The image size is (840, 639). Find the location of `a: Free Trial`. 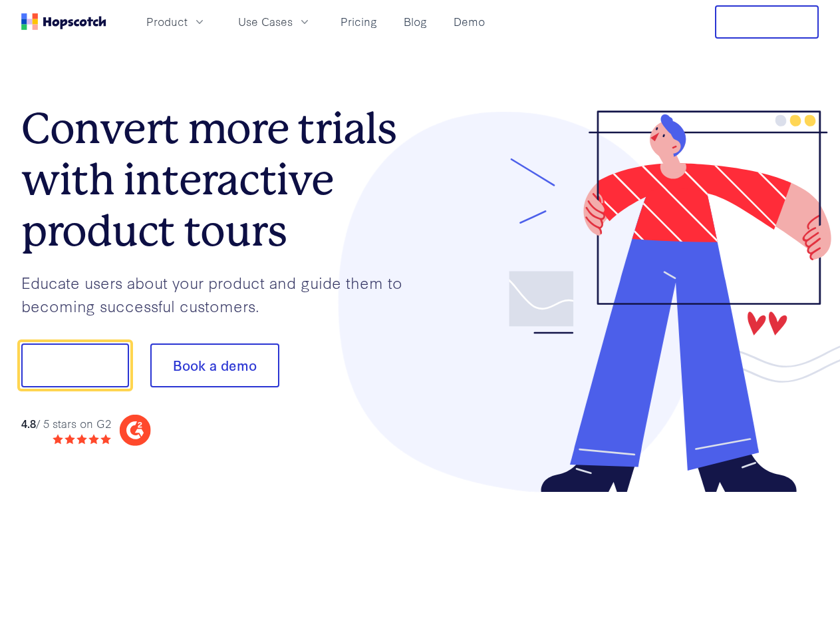

a: Free Trial is located at coordinates (767, 22).